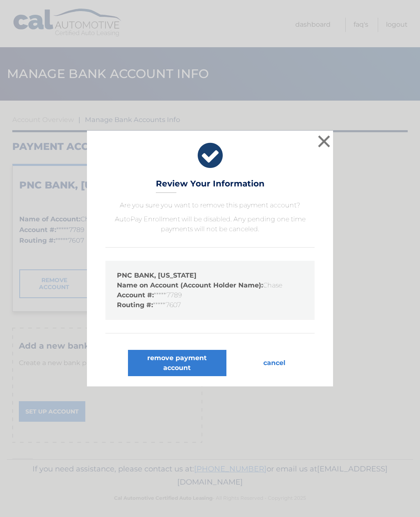  Describe the element at coordinates (190, 285) in the screenshot. I see `strong: Name on Account (Account Holder Name):` at that location.